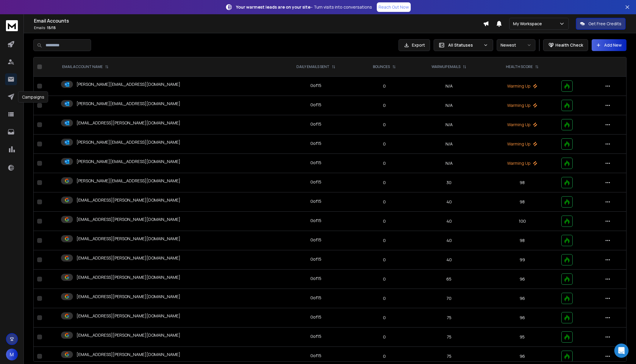 The width and height of the screenshot is (636, 364). What do you see at coordinates (522, 222) in the screenshot?
I see `td: 100` at bounding box center [522, 222].